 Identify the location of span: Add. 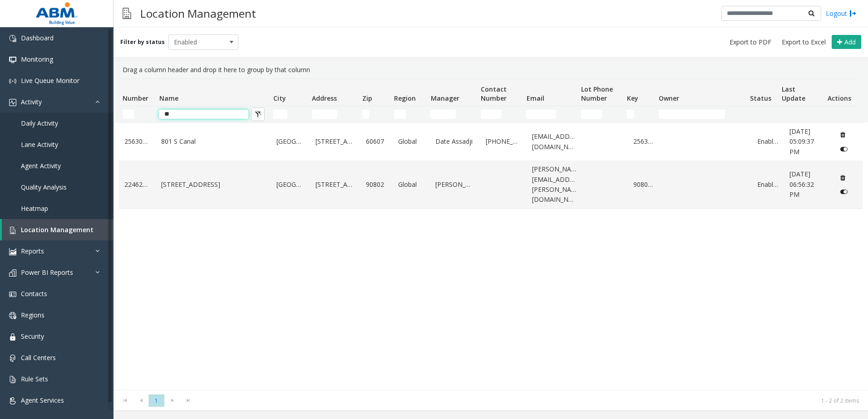
(850, 42).